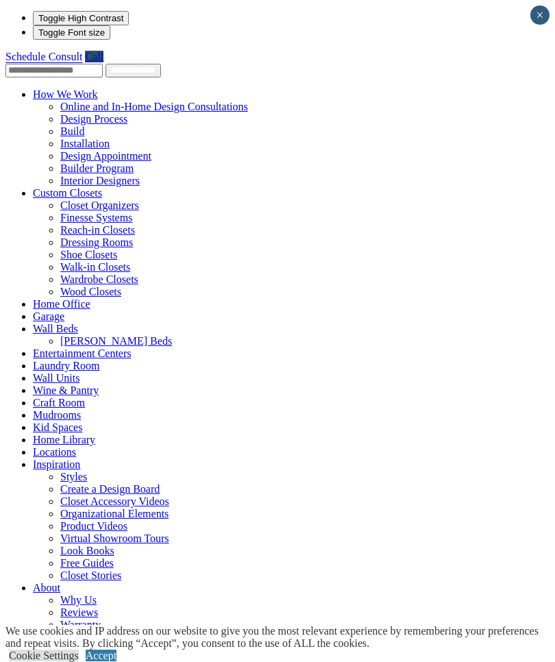  I want to click on button: Toggle Font size, so click(71, 32).